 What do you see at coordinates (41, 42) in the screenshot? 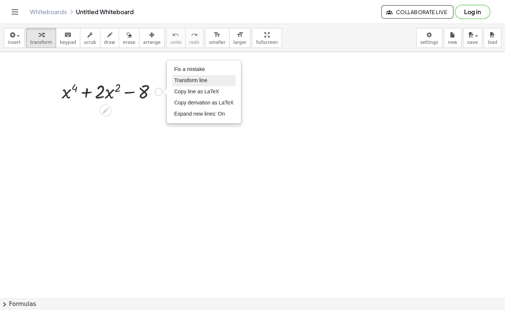
I see `span: transform` at bounding box center [41, 42].